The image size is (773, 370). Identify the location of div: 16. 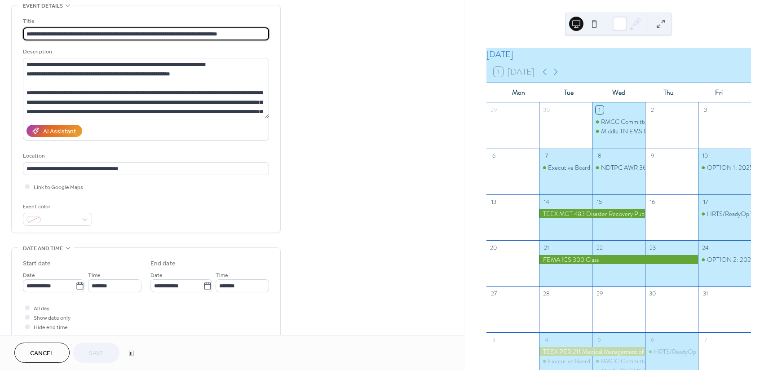
(652, 202).